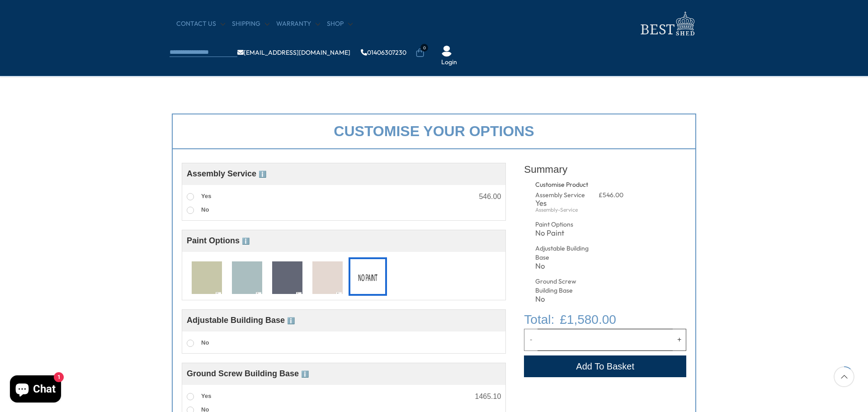 The width and height of the screenshot is (868, 412). What do you see at coordinates (489, 197) in the screenshot?
I see `div: 546.00` at bounding box center [489, 197].